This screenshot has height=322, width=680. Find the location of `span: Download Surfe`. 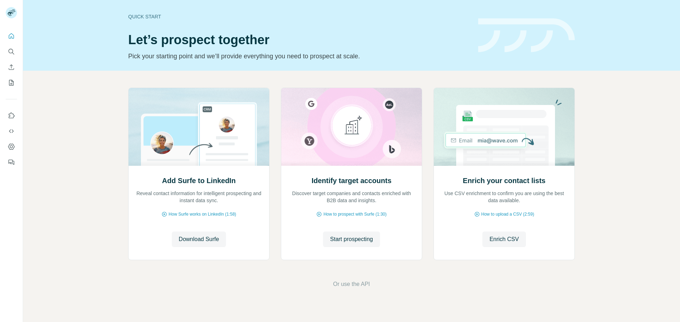

span: Download Surfe is located at coordinates (199, 240).